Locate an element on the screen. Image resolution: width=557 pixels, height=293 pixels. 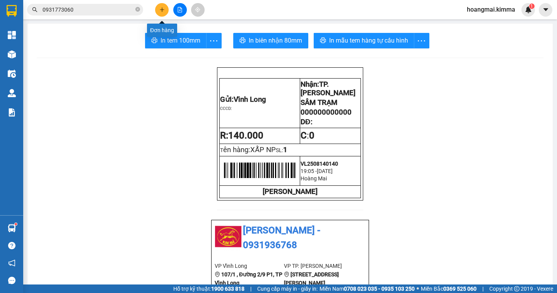
span: 000000000000 is located at coordinates (326, 112).